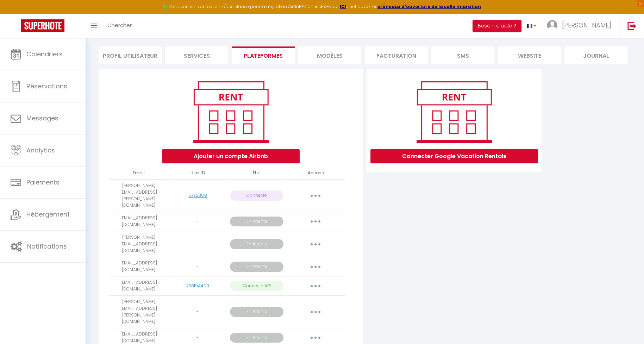 The height and width of the screenshot is (344, 644). Describe the element at coordinates (139, 173) in the screenshot. I see `th: Email` at that location.